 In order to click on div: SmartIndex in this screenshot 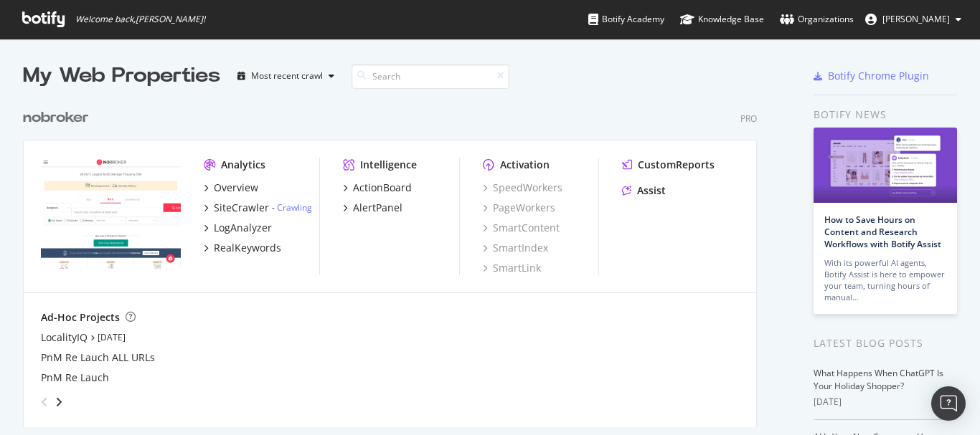, I will do `click(515, 248)`.